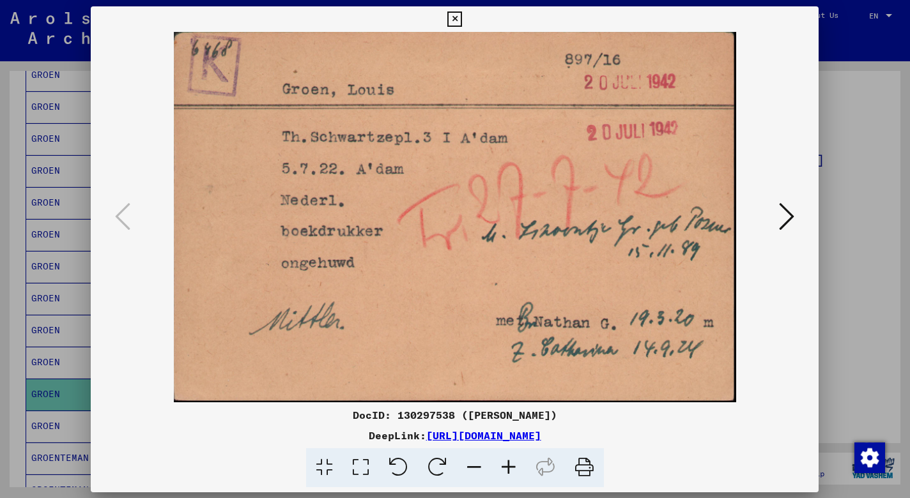 This screenshot has height=498, width=910. I want to click on img: 001.jpg, so click(454, 217).